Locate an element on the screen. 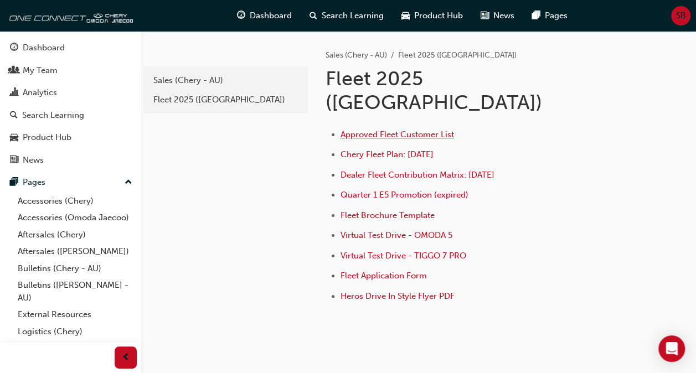  span: Search Learning is located at coordinates (353, 16).